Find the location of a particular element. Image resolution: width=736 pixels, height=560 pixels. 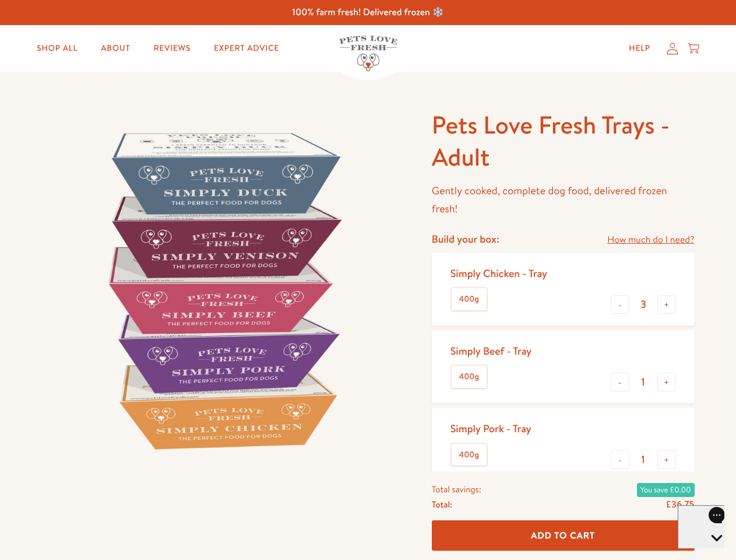

span: Total savings: is located at coordinates (456, 489).